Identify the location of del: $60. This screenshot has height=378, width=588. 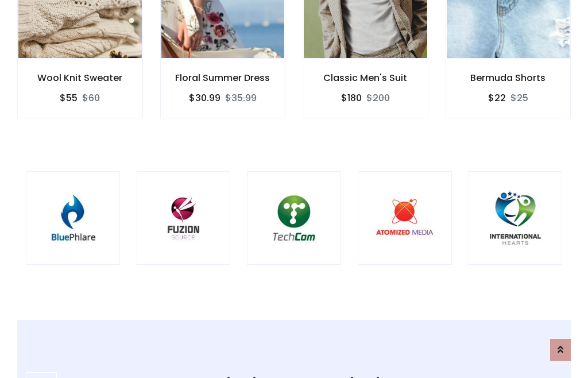
(91, 98).